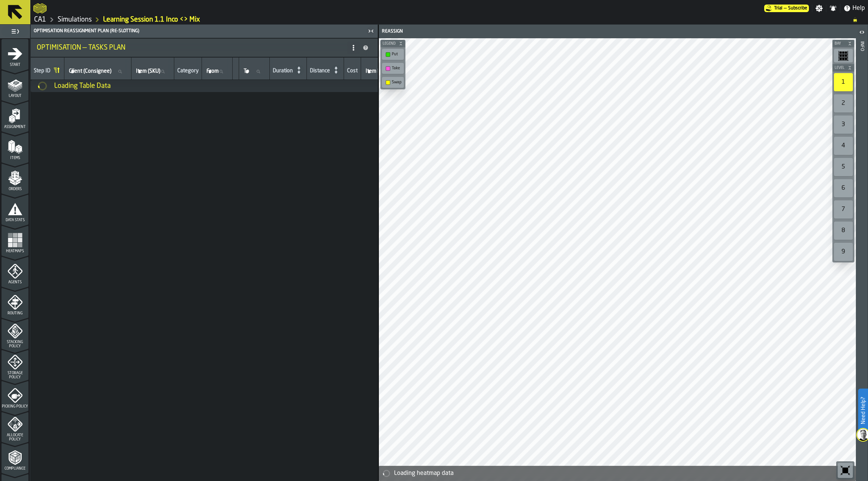 The image size is (868, 481). What do you see at coordinates (15, 158) in the screenshot?
I see `span: Items` at bounding box center [15, 158].